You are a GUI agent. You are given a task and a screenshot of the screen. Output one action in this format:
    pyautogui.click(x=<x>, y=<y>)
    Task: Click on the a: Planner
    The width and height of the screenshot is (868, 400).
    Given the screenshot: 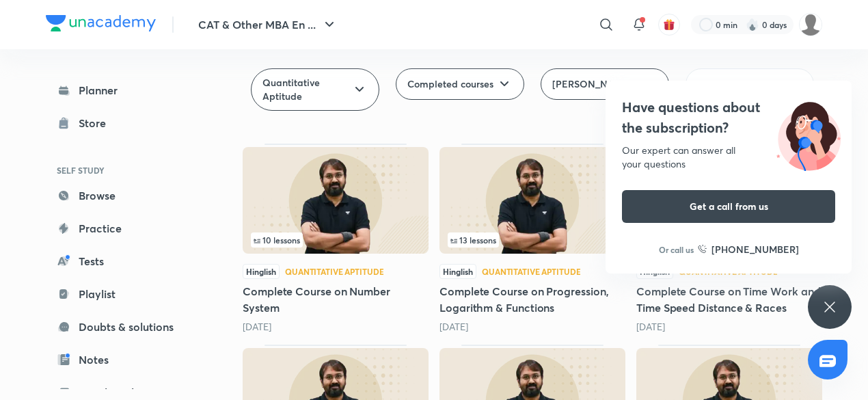 What is the action you would take?
    pyautogui.click(x=125, y=91)
    